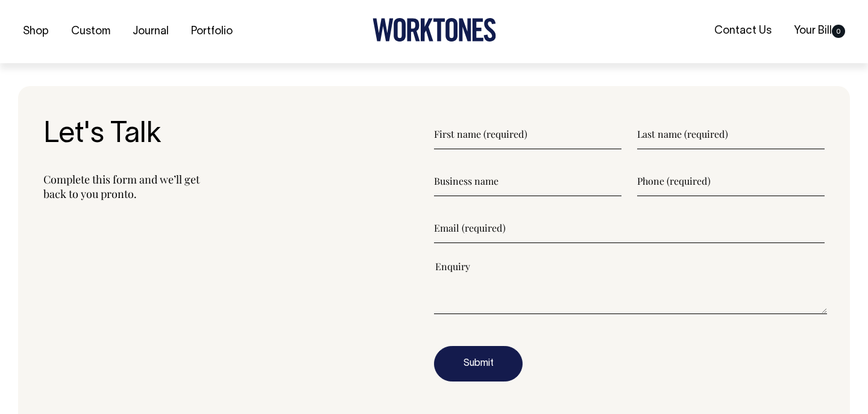  I want to click on span: 0, so click(838, 31).